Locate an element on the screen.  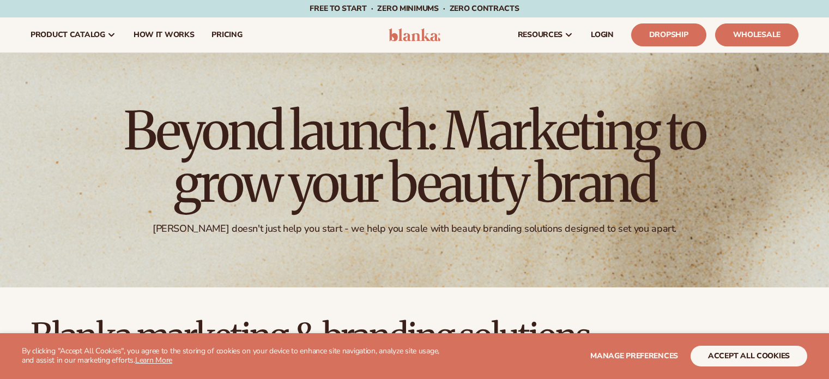
a: resources is located at coordinates (545, 35).